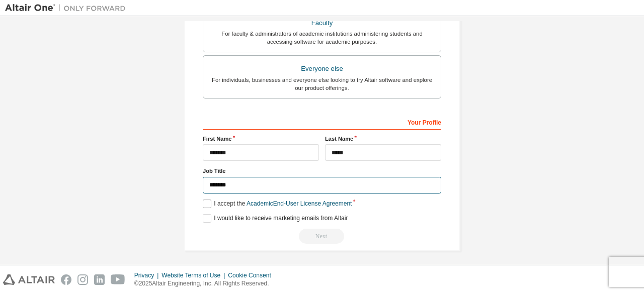 Image resolution: width=644 pixels, height=294 pixels. Describe the element at coordinates (322, 121) in the screenshot. I see `div: Your Profile` at that location.